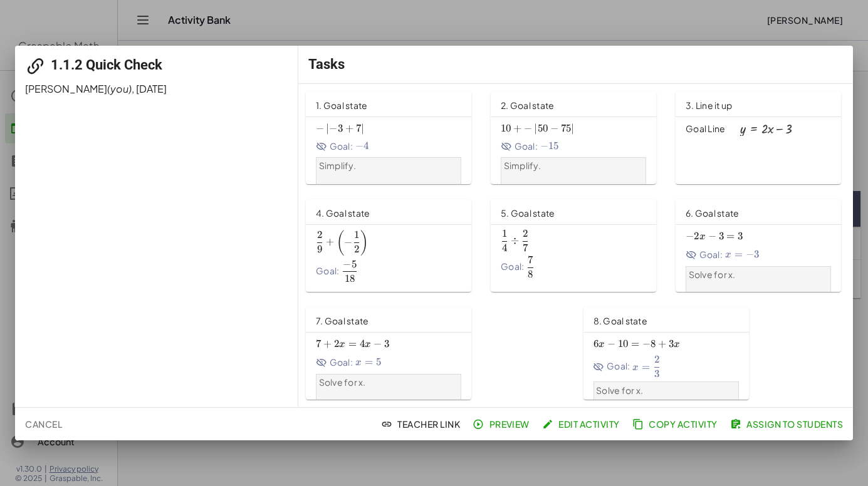 This screenshot has height=486, width=868. I want to click on span: 8. Goal state, so click(620, 321).